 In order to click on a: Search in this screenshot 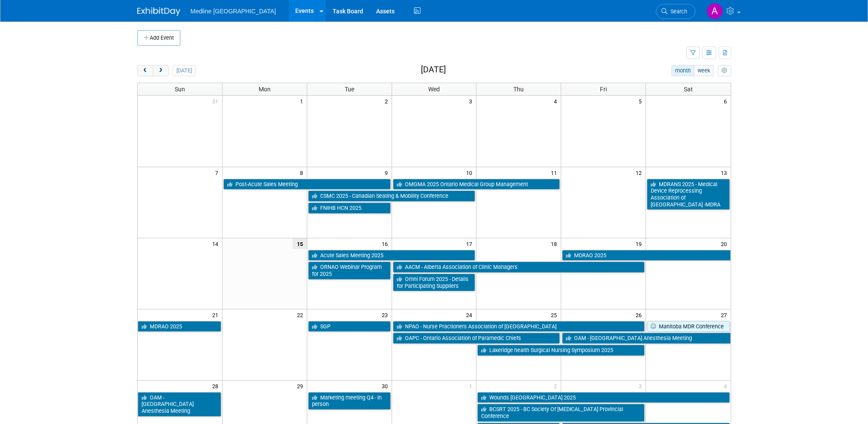, I will do `click(675, 11)`.